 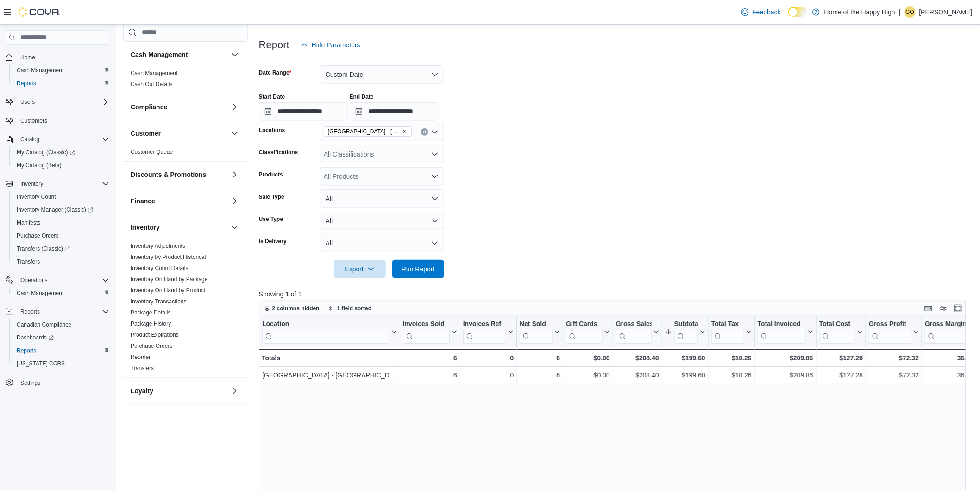 What do you see at coordinates (27, 350) in the screenshot?
I see `span: Reports` at bounding box center [27, 350].